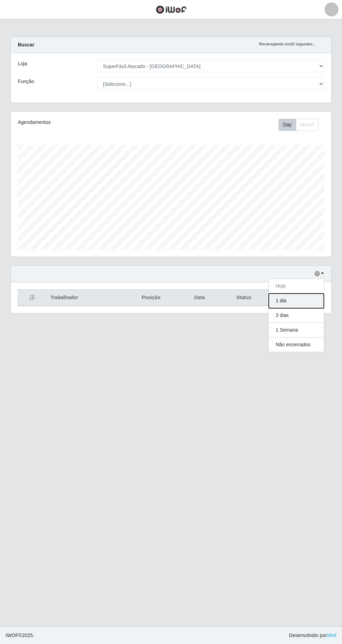 The width and height of the screenshot is (342, 644). I want to click on th: Data, so click(200, 297).